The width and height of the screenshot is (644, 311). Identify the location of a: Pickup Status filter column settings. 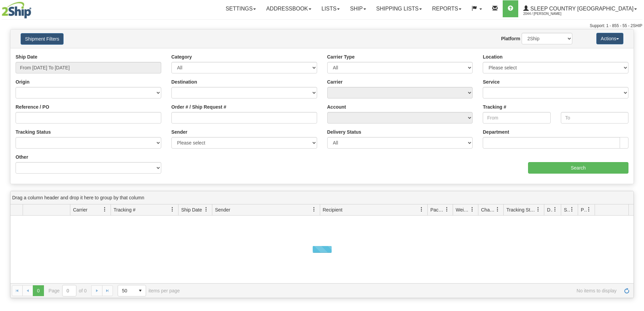
(589, 209).